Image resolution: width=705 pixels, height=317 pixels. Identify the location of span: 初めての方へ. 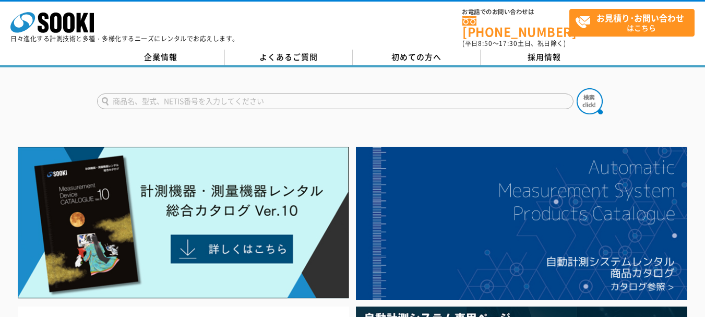
(416, 57).